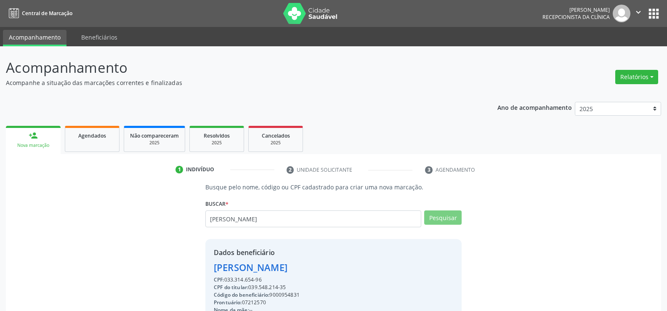  What do you see at coordinates (92, 135) in the screenshot?
I see `span: Agendados` at bounding box center [92, 135].